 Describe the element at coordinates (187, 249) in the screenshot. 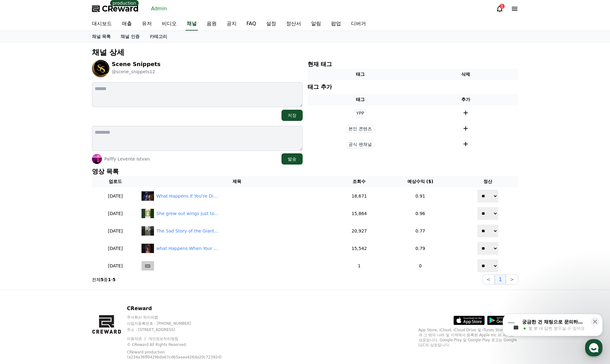

I see `div: what Happens When Your Fridge Has Feelings? 🥺#shorts` at that location.